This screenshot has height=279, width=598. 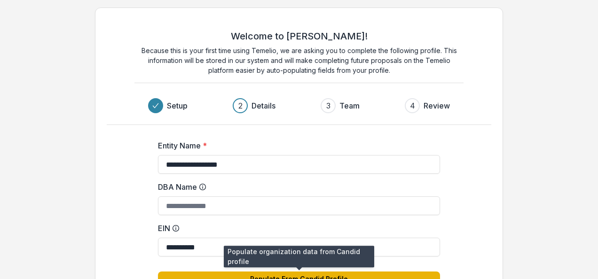 I want to click on h3: Review, so click(x=437, y=106).